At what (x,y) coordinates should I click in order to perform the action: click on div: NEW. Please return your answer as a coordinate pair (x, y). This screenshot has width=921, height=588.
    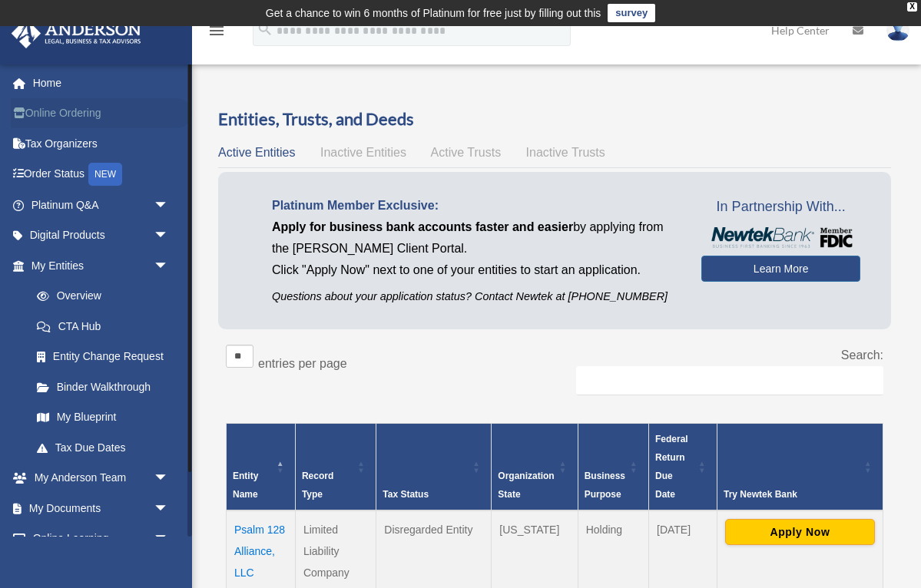
    Looking at the image, I should click on (105, 174).